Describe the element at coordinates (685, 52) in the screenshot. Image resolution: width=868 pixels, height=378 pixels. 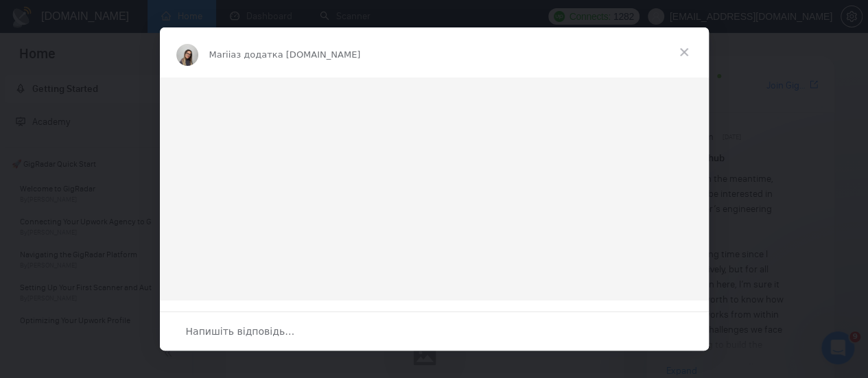
I see `span: Закрити` at that location.